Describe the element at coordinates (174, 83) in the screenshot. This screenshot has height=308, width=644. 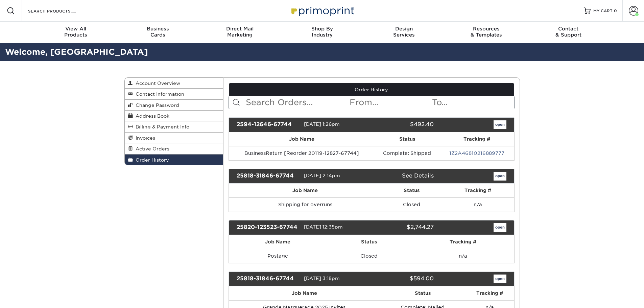
I see `a: Account Overview` at that location.